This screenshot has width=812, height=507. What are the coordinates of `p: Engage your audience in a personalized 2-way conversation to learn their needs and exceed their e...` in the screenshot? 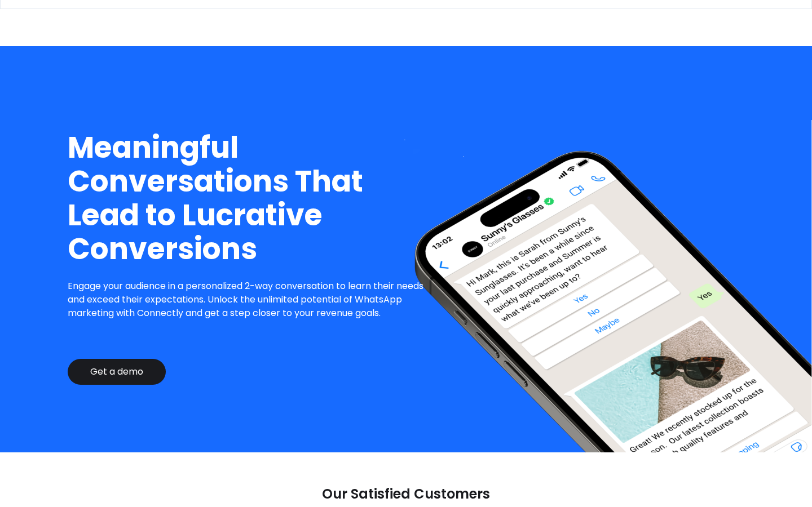 It's located at (250, 300).